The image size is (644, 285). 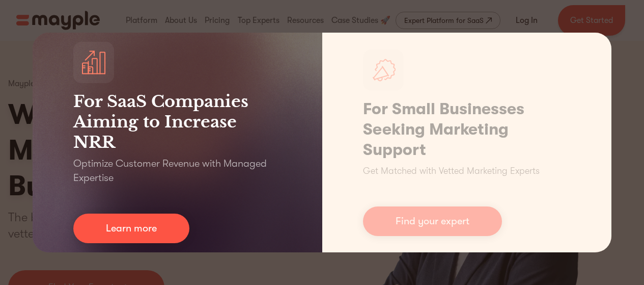 What do you see at coordinates (432, 221) in the screenshot?
I see `a: Find your expert` at bounding box center [432, 221].